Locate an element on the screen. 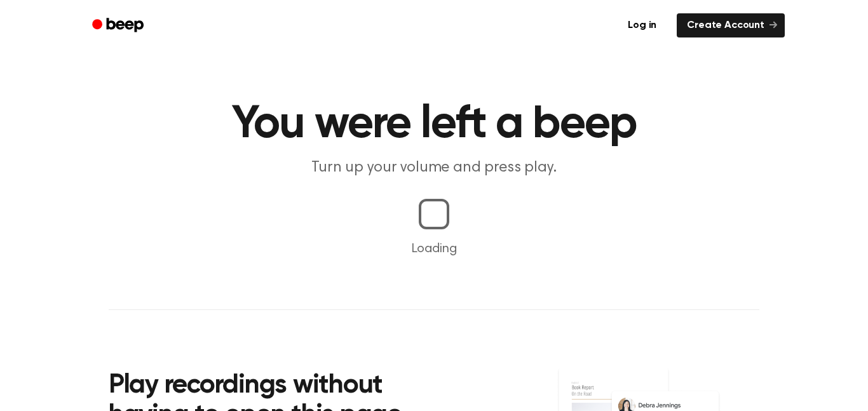 The height and width of the screenshot is (411, 868). h1: You were left a beep is located at coordinates (434, 124).